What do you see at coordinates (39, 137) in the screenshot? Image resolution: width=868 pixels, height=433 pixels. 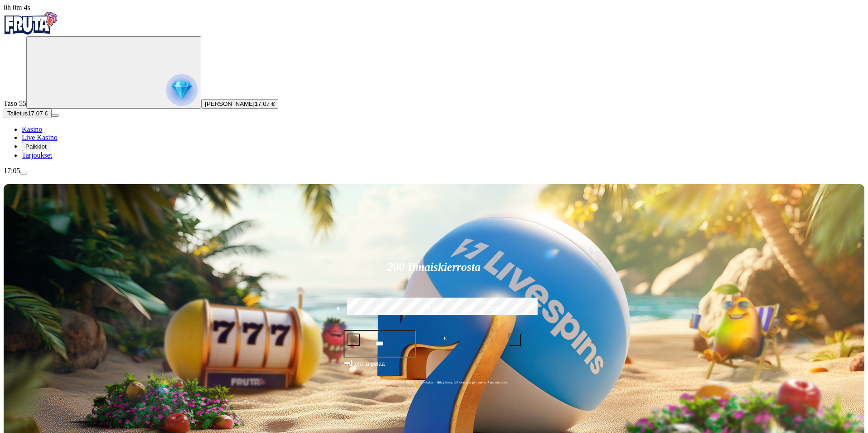 I see `span: Live Kasino` at bounding box center [39, 137].